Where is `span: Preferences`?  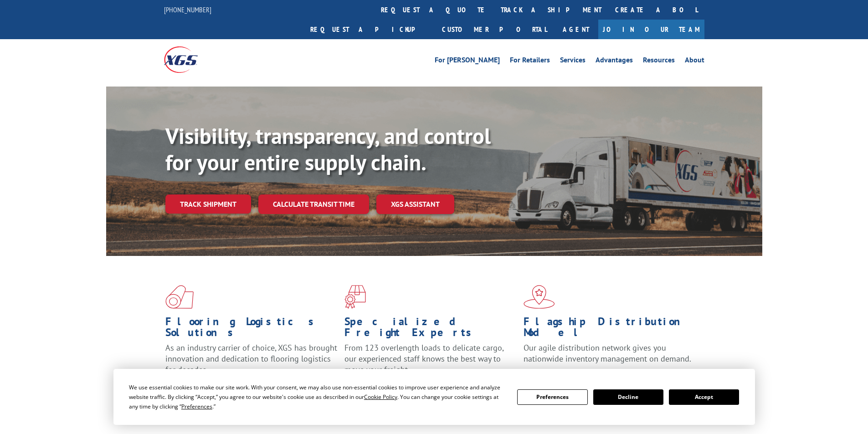 span: Preferences is located at coordinates (197, 406).